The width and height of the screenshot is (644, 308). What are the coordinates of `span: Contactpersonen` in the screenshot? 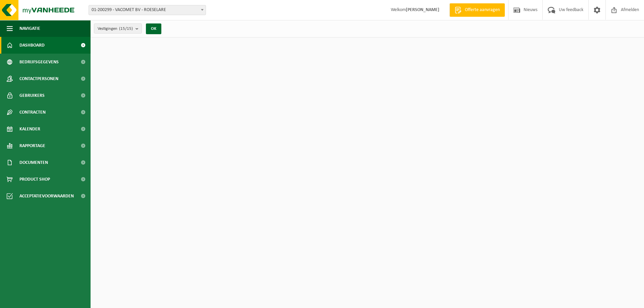 It's located at (39, 79).